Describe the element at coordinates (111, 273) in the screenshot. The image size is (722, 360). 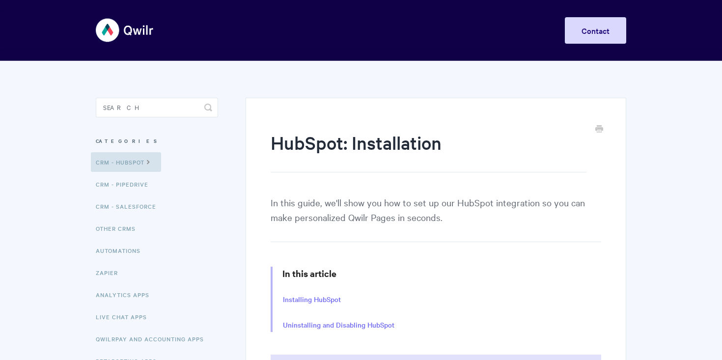
I see `a: Zapier` at that location.